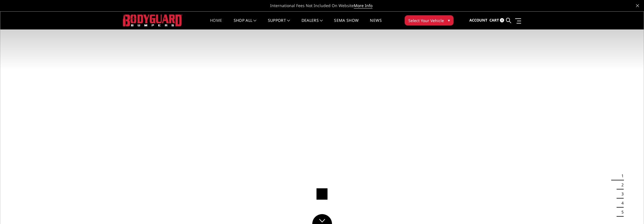 This screenshot has height=224, width=644. I want to click on button: 5 of 5, so click(620, 212).